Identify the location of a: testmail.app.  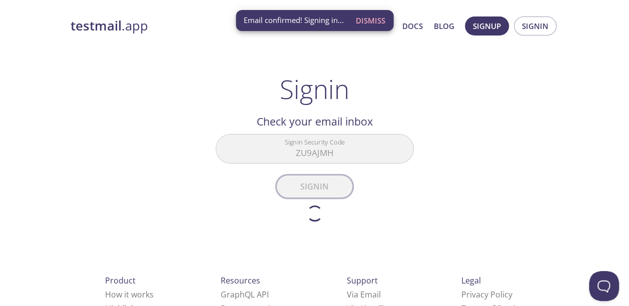
(188, 26).